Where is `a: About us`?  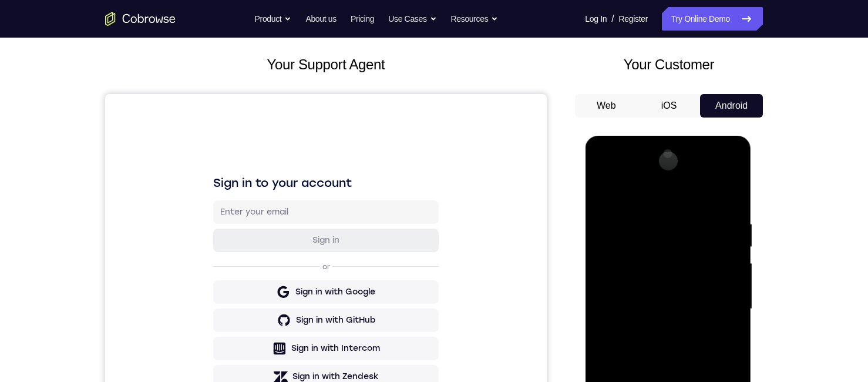
a: About us is located at coordinates (321, 19).